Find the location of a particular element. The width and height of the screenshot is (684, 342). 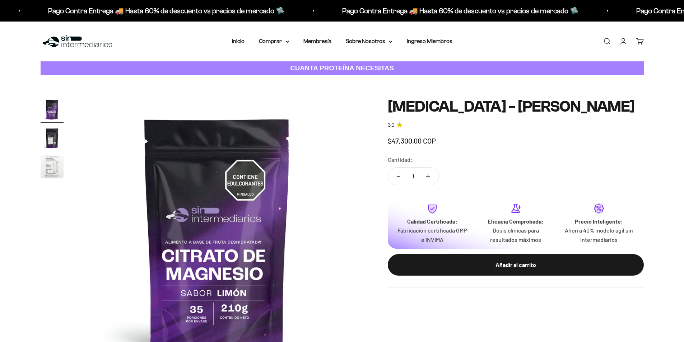

p: Ahorra 40% modelo ágil sin intermediarios is located at coordinates (599, 235).